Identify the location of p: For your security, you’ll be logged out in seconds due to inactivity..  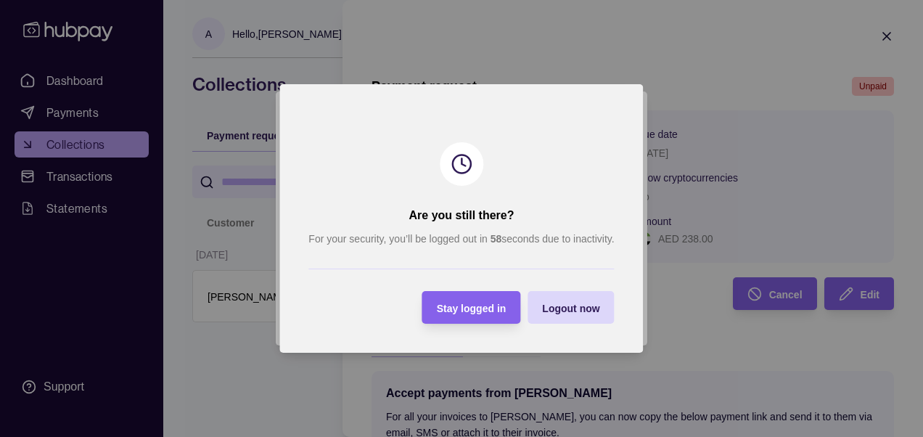
(461, 239).